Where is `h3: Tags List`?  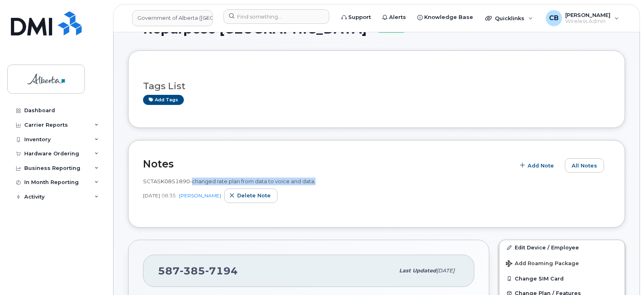 h3: Tags List is located at coordinates (376, 86).